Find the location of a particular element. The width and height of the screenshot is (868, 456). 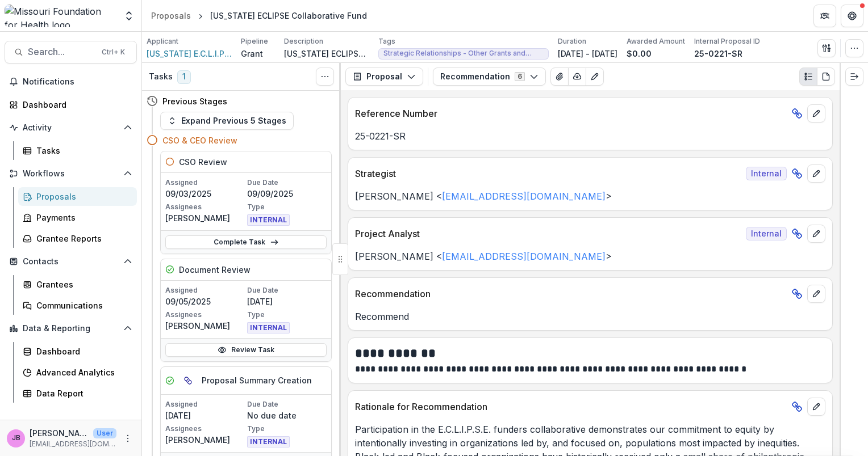

div: Payments is located at coordinates (82, 217).